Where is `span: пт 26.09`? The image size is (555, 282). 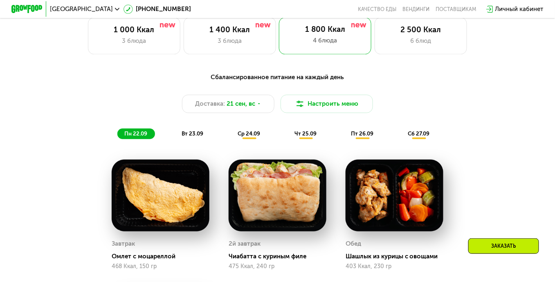 span: пт 26.09 is located at coordinates (362, 134).